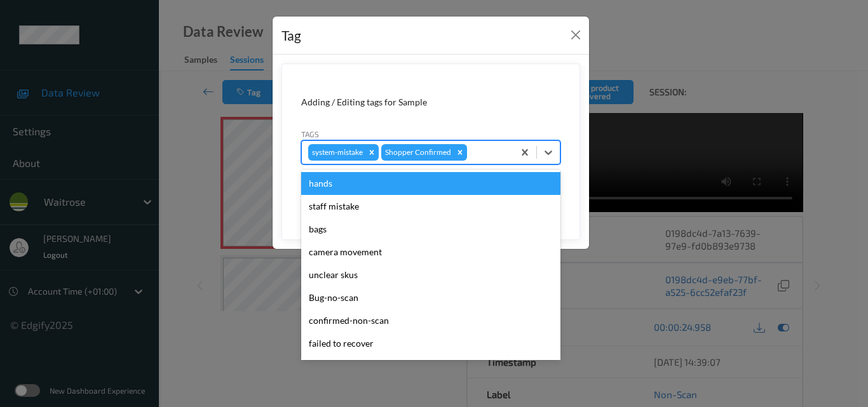 This screenshot has width=868, height=407. What do you see at coordinates (460, 152) in the screenshot?
I see `div: Remove Shopper Confirmed` at bounding box center [460, 152].